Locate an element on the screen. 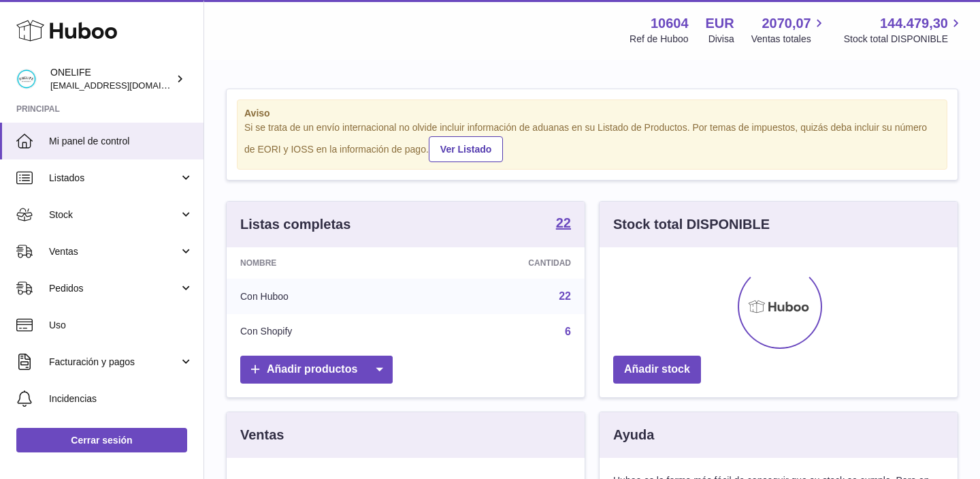  span: Uso is located at coordinates (121, 325).